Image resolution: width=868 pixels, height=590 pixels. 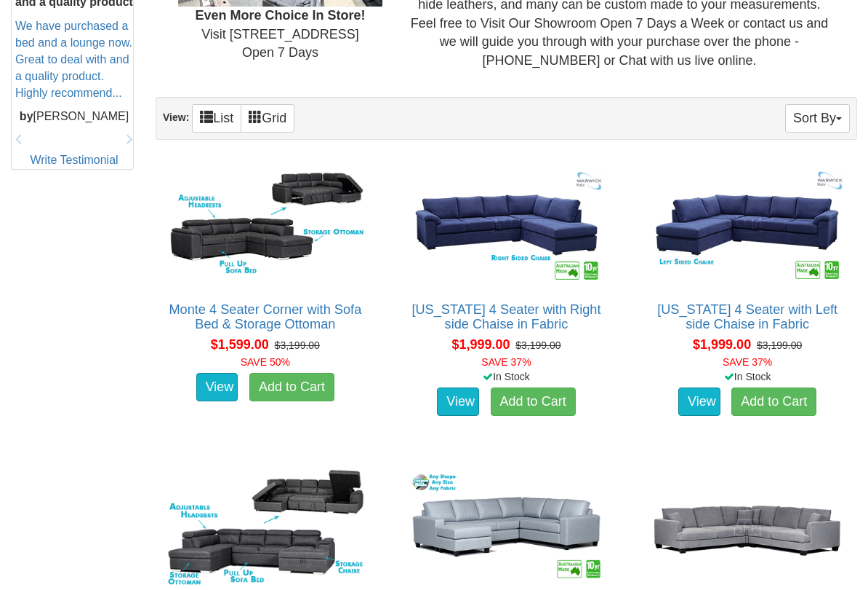 What do you see at coordinates (507, 527) in the screenshot?
I see `img: Belmont 6 Seat Corner with Chaise in Fabric` at bounding box center [507, 527].